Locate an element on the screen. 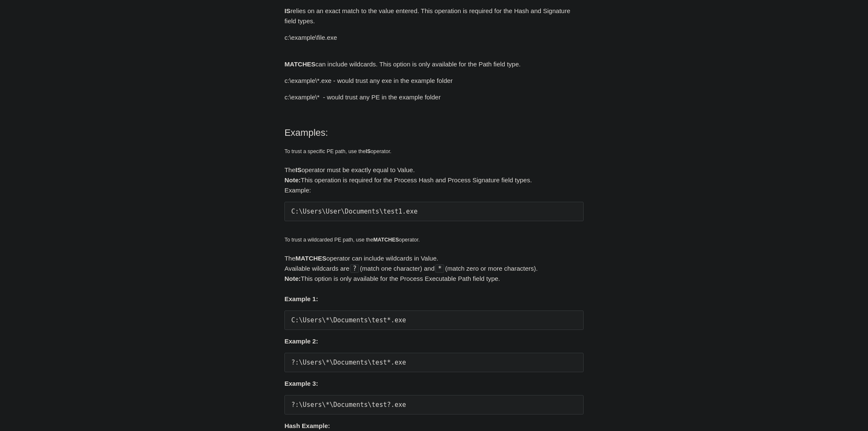 This screenshot has width=868, height=431. div: Example: is located at coordinates (434, 191).